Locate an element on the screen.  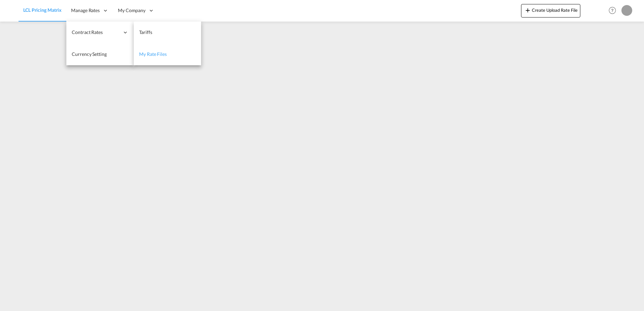
span: LCL Pricing Matrix is located at coordinates (42, 9).